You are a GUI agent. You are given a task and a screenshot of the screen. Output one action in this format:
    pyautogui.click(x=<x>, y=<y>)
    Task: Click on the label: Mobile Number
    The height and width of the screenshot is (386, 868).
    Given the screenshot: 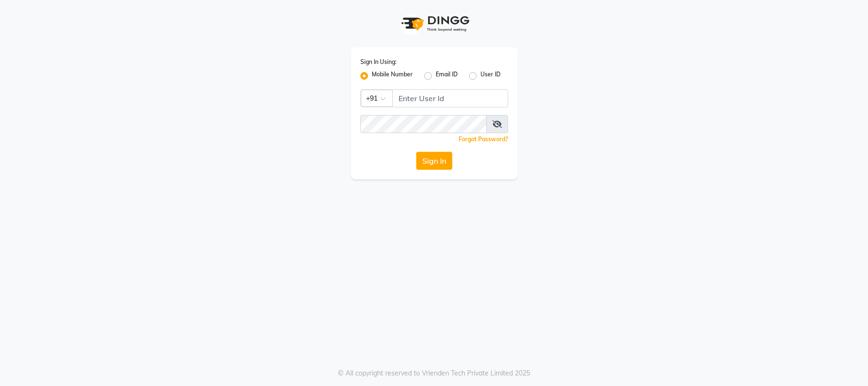 What is the action you would take?
    pyautogui.click(x=392, y=76)
    